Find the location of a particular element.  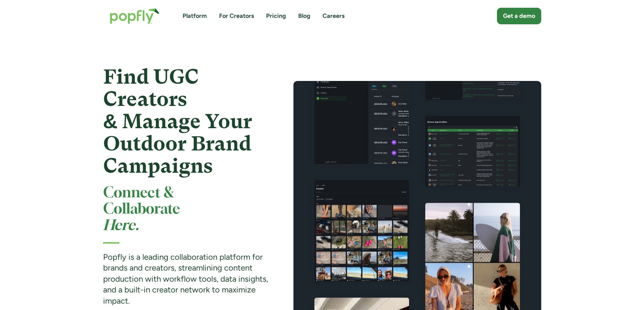

strong: Popfly is a leading collaboration platform for brands and creators, streamlining content producti... is located at coordinates (186, 279).